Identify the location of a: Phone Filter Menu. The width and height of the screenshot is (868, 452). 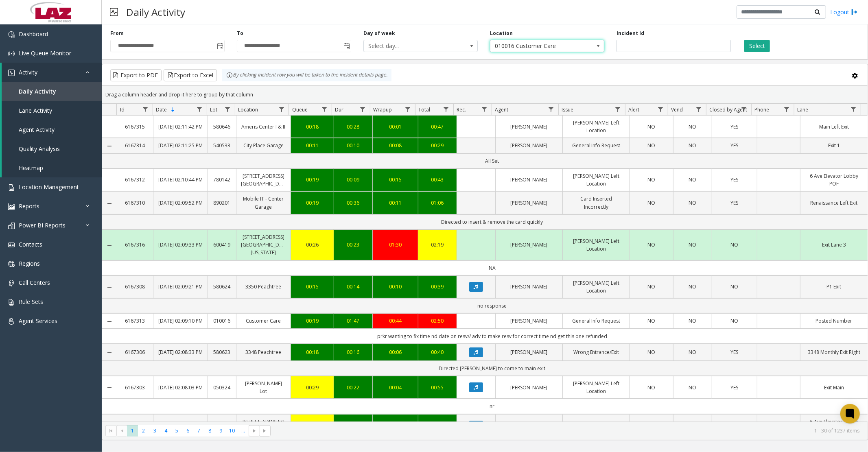
(786, 109).